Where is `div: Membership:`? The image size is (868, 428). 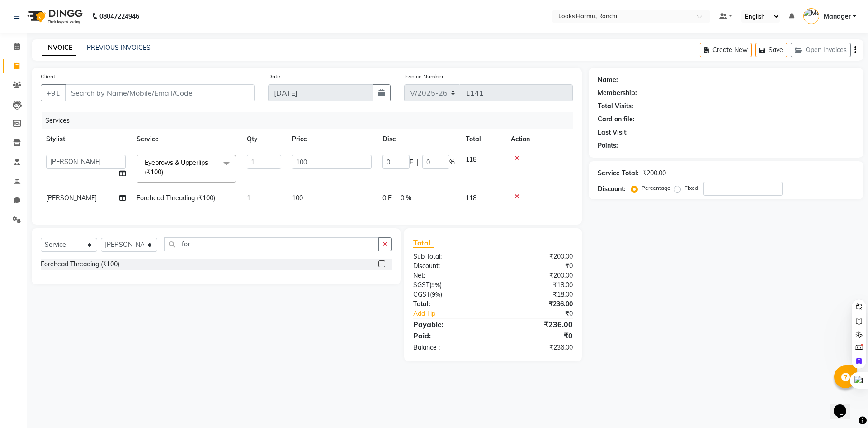 div: Membership: is located at coordinates (617, 93).